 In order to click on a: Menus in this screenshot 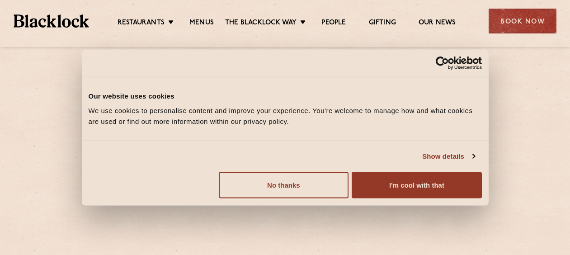, I will do `click(202, 24)`.